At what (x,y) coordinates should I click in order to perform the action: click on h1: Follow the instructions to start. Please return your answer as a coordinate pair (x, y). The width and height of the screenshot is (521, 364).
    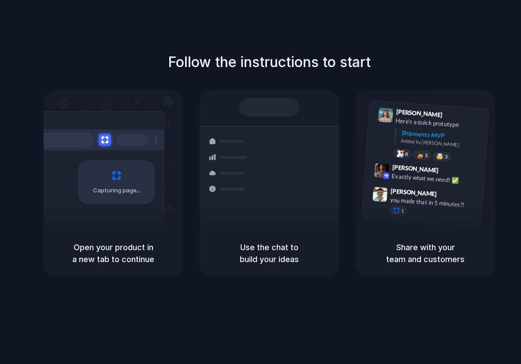
    Looking at the image, I should click on (269, 62).